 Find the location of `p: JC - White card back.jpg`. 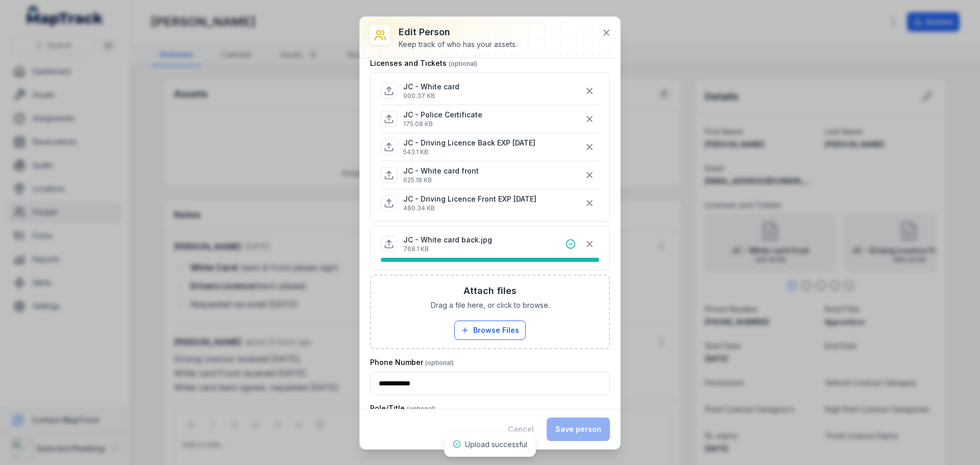

p: JC - White card back.jpg is located at coordinates (448, 240).